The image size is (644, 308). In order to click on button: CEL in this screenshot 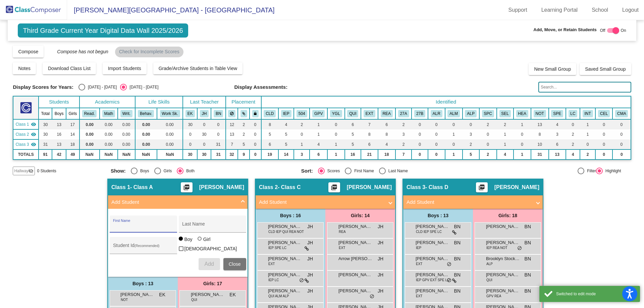, I will do `click(604, 114)`.